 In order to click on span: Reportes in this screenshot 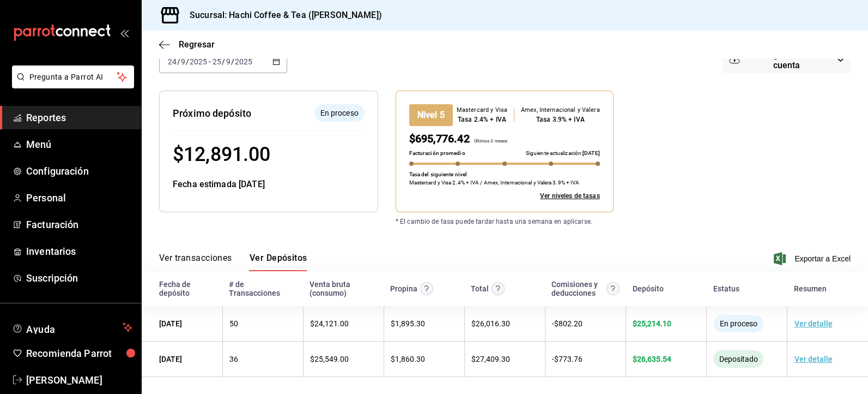, I will do `click(79, 118)`.